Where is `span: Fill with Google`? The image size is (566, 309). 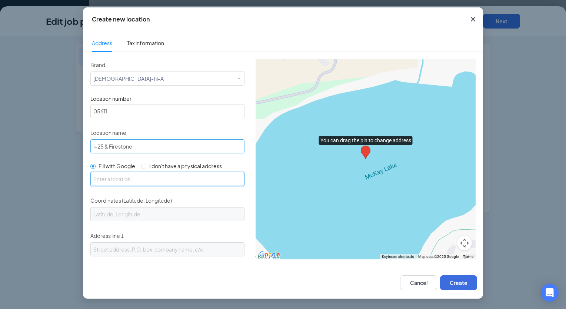 span: Fill with Google is located at coordinates (117, 166).